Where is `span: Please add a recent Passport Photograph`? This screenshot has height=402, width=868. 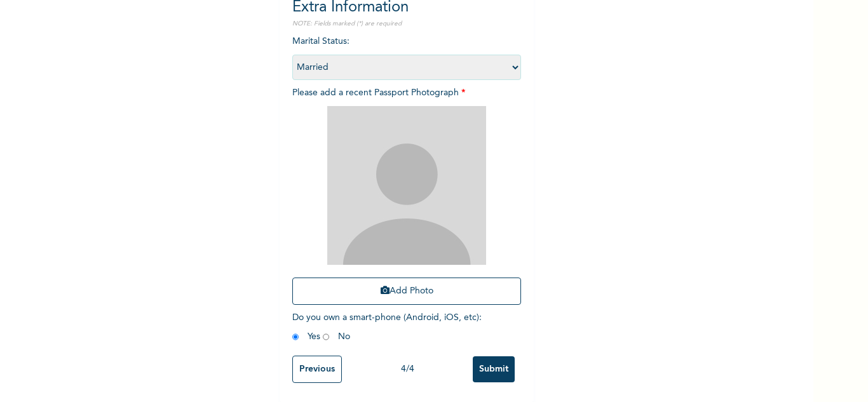 span: Please add a recent Passport Photograph is located at coordinates (407, 200).